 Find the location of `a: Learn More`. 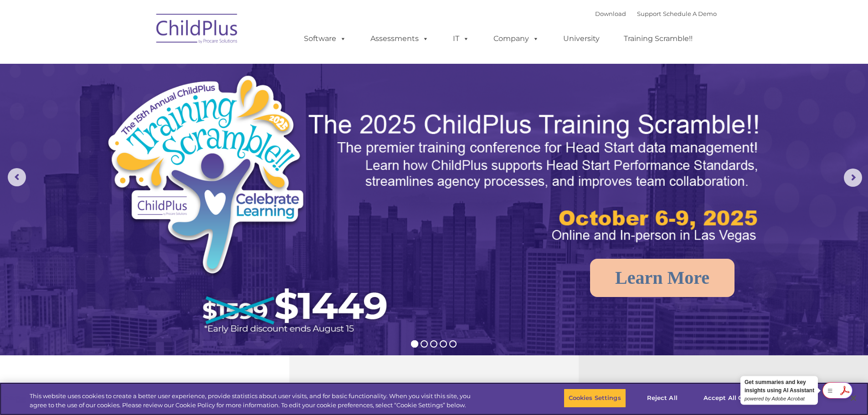

a: Learn More is located at coordinates (662, 278).